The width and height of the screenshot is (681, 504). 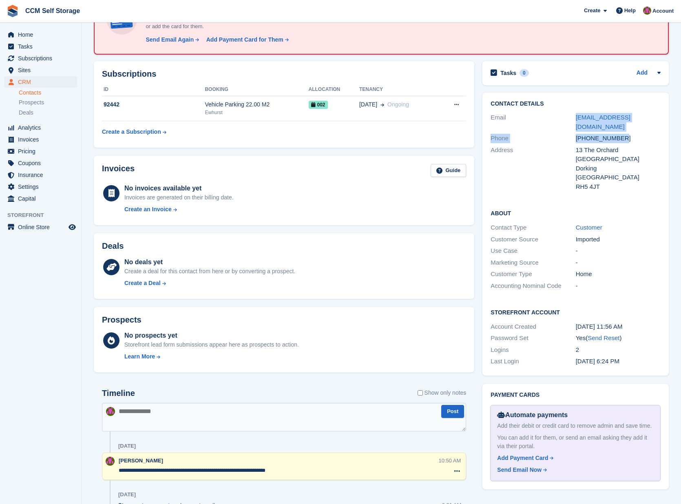 I want to click on span: Help, so click(x=630, y=11).